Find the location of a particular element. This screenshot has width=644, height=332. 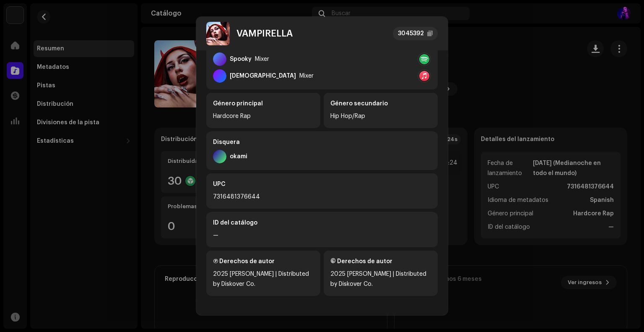

div: Género secundario is located at coordinates (380, 103).